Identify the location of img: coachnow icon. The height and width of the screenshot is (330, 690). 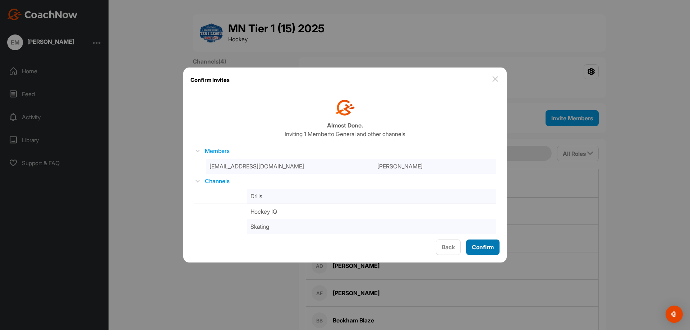
(345, 108).